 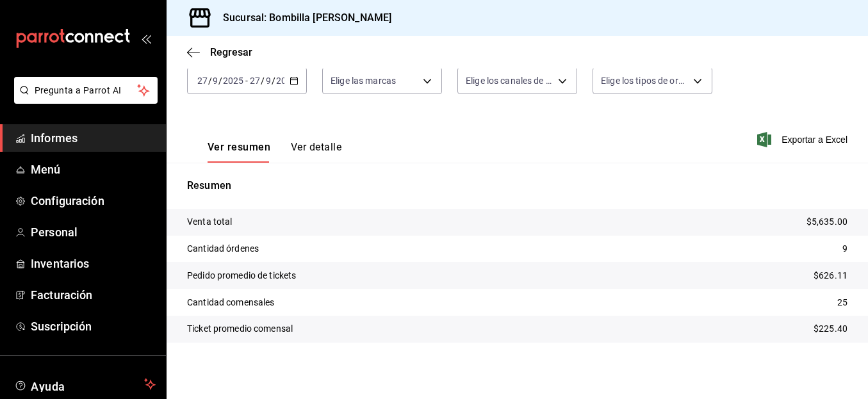 I want to click on font: Exportar a Excel, so click(x=814, y=140).